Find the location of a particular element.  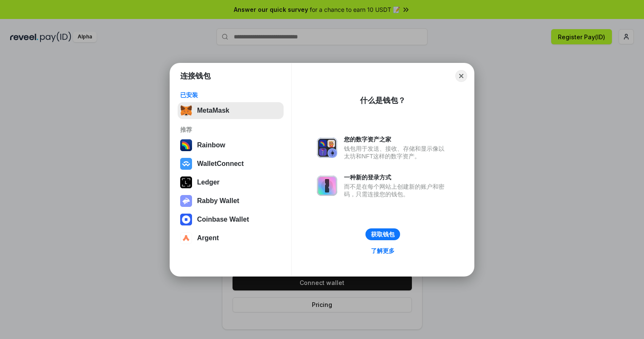

a: 了解更多 is located at coordinates (383, 251).